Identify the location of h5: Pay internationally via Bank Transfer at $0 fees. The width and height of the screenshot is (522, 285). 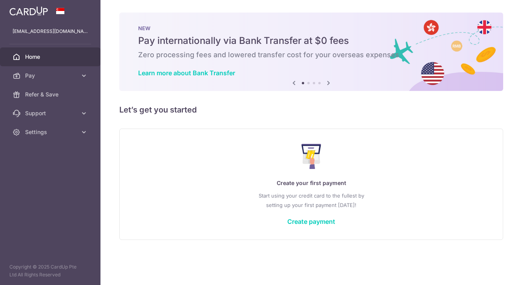
(311, 41).